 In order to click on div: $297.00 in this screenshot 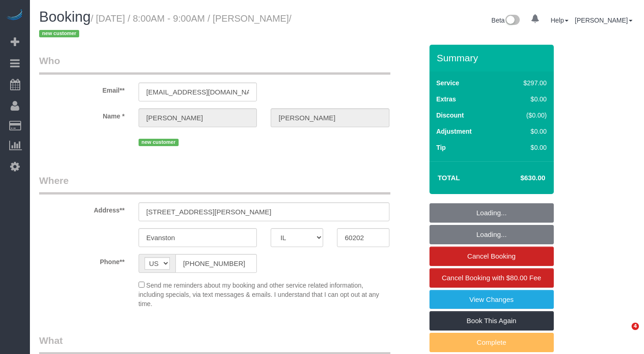, I will do `click(525, 83)`.